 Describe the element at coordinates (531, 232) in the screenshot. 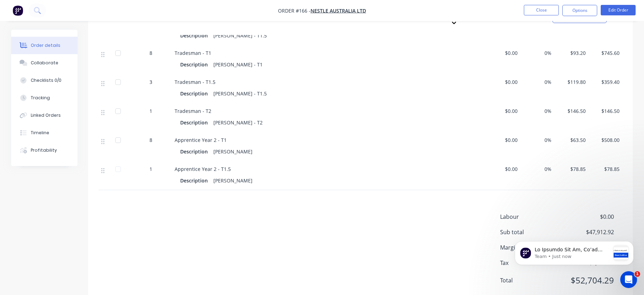

I see `span: Sub total` at that location.